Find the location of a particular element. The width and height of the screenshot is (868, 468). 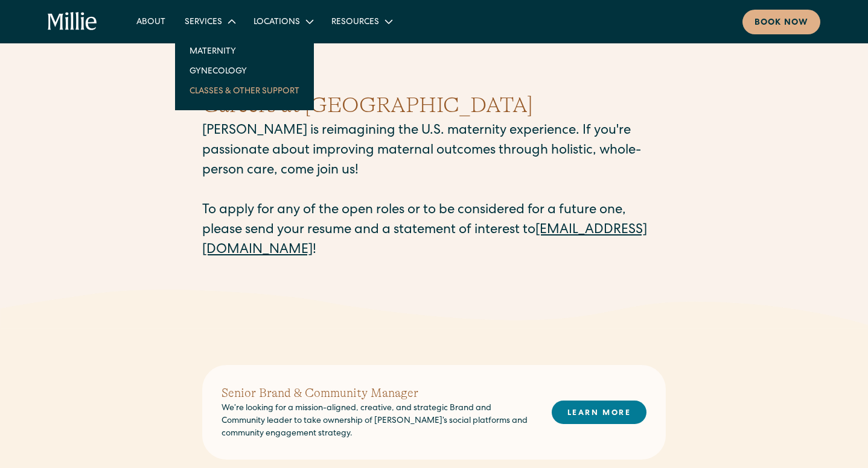

div: Book now is located at coordinates (781, 23).